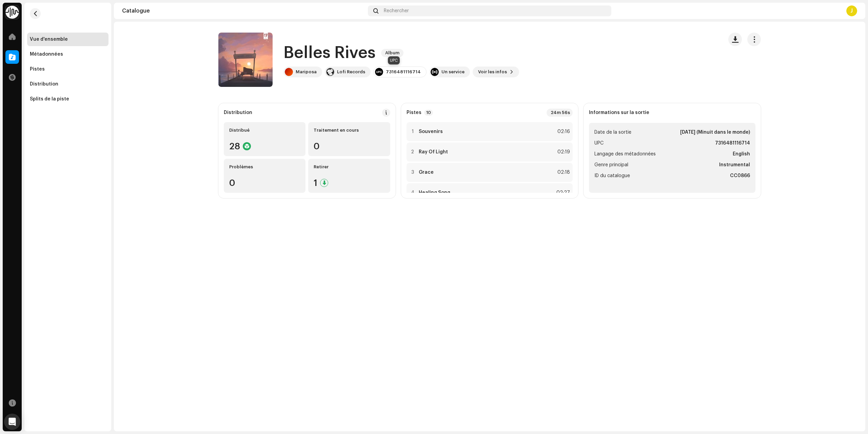  What do you see at coordinates (431, 132) in the screenshot?
I see `strong: Souvenirs` at bounding box center [431, 132].